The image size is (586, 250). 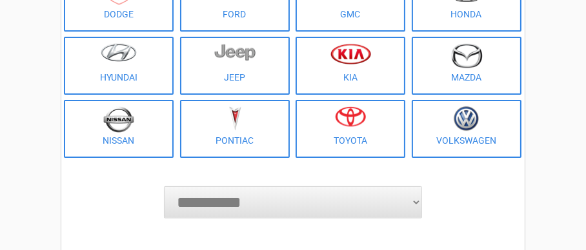 I want to click on a: Hyundai, so click(x=119, y=66).